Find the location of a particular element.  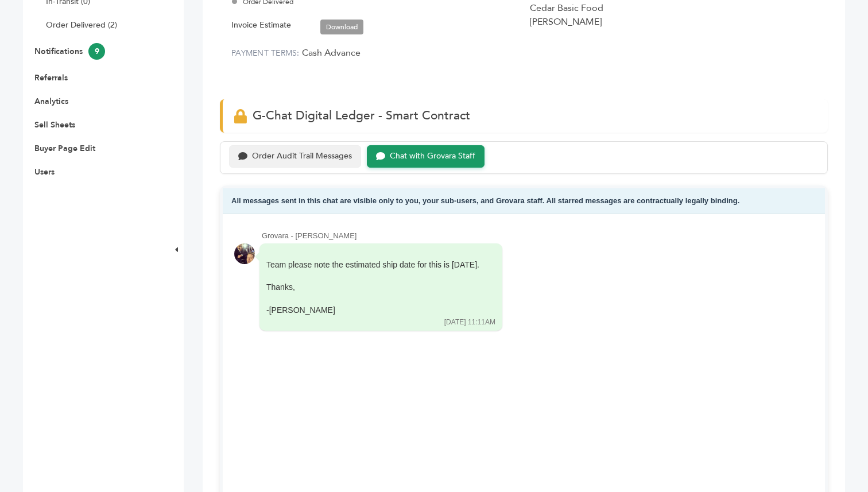

span: G-Chat Digital Ledger - Smart Contract is located at coordinates (361, 115).